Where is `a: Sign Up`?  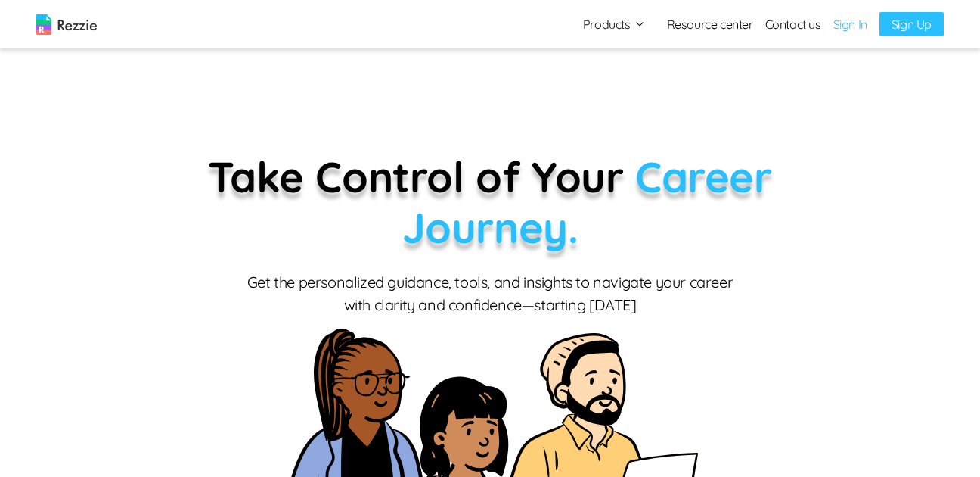 a: Sign Up is located at coordinates (911, 24).